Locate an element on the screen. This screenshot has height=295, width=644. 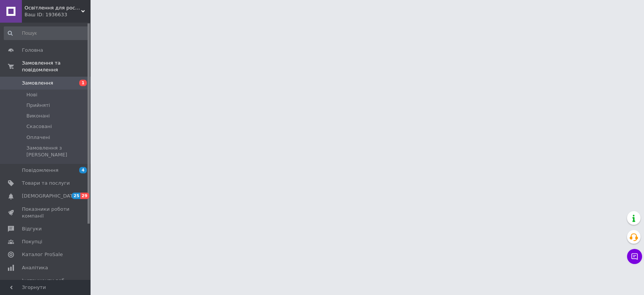
span: 25 is located at coordinates (76, 195).